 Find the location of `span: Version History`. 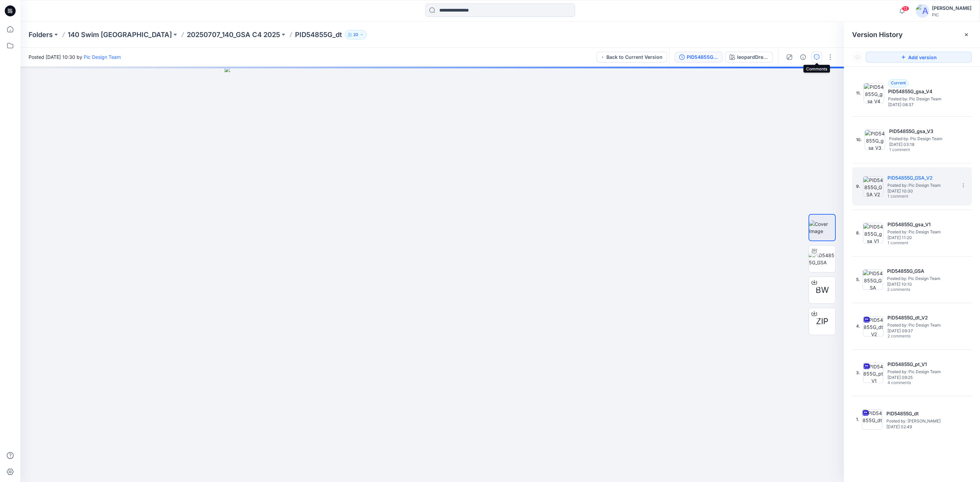

span: Version History is located at coordinates (876, 34).